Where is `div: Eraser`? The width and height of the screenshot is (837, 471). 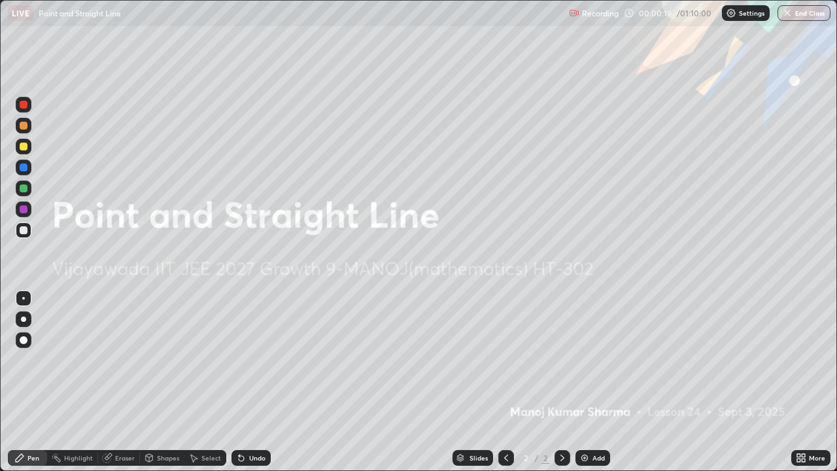 div: Eraser is located at coordinates (125, 458).